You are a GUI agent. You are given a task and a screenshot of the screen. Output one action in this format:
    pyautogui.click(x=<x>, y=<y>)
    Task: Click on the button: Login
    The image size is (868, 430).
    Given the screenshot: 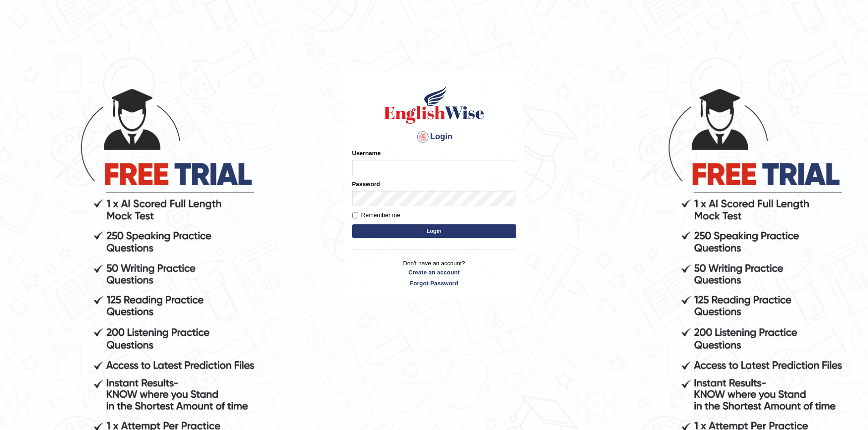 What is the action you would take?
    pyautogui.click(x=434, y=231)
    